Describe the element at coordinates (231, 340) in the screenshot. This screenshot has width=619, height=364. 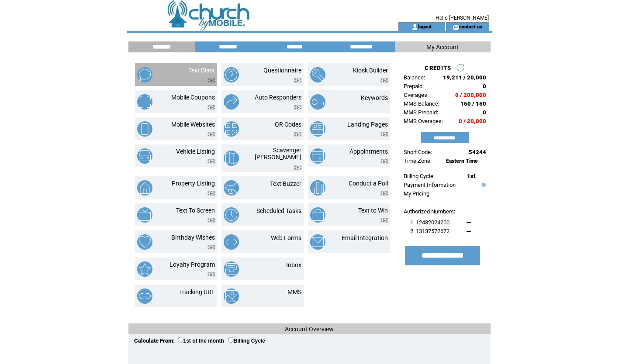
I see `input: Billing Cycle` at that location.